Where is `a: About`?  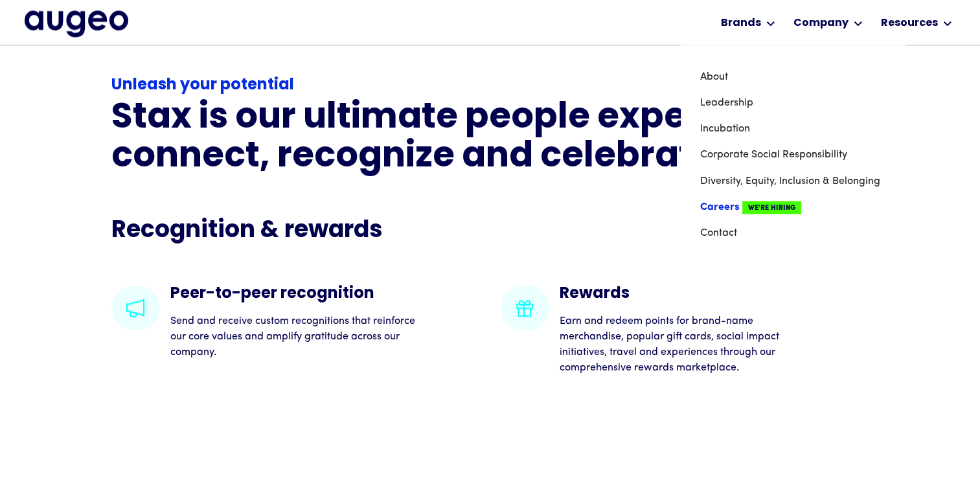
a: About is located at coordinates (792, 77).